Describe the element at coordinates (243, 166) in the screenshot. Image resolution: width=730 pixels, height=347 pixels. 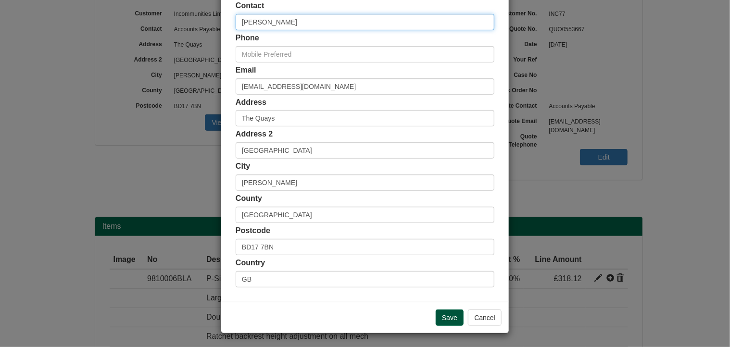
I see `label: City` at that location.